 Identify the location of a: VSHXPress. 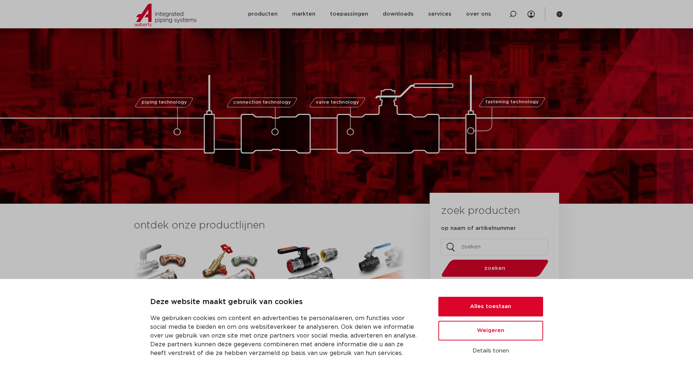
(156, 295).